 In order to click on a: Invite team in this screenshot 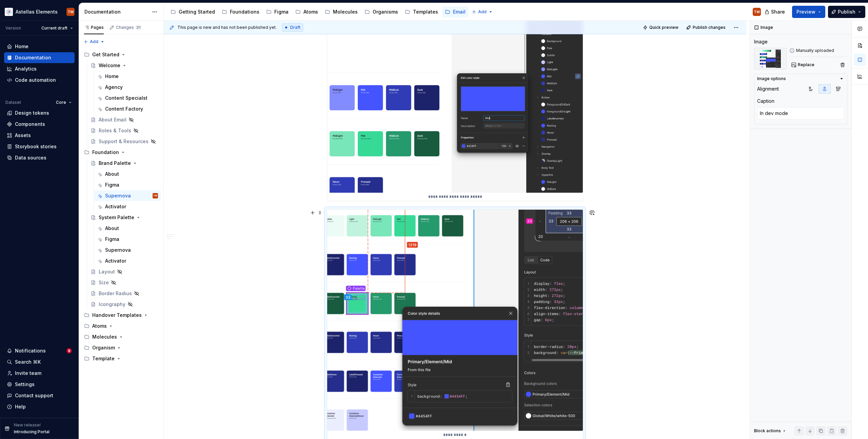, I will do `click(39, 373)`.